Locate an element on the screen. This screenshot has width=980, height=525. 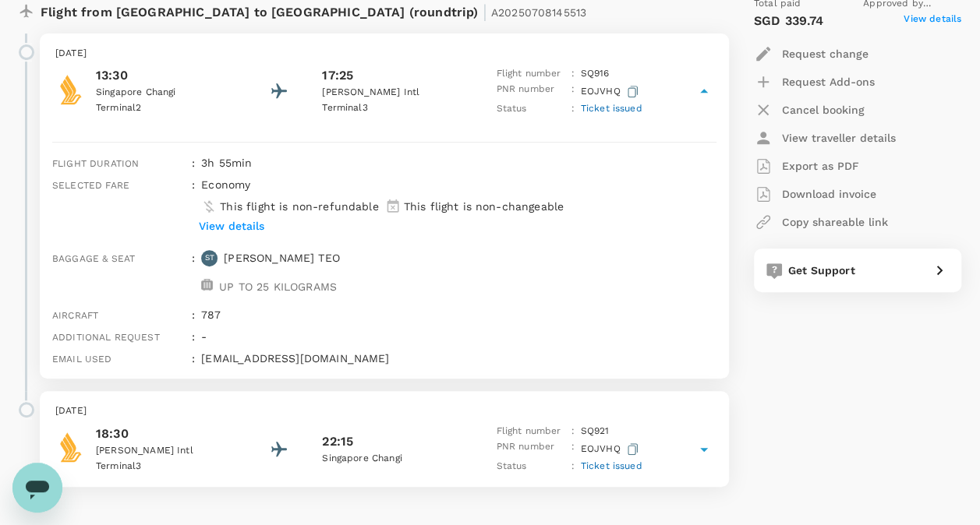
p: Export as PDF is located at coordinates (820, 166).